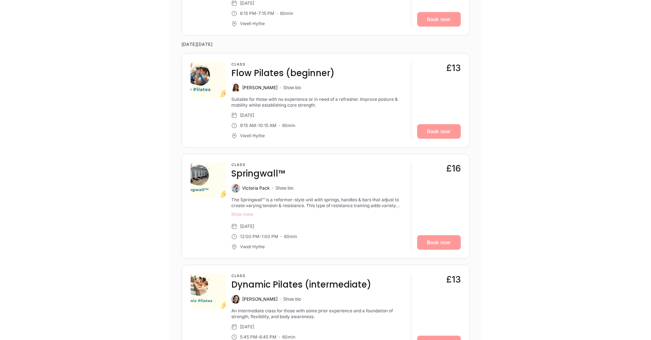  What do you see at coordinates (248, 337) in the screenshot?
I see `div: 5:45 PM` at bounding box center [248, 337].